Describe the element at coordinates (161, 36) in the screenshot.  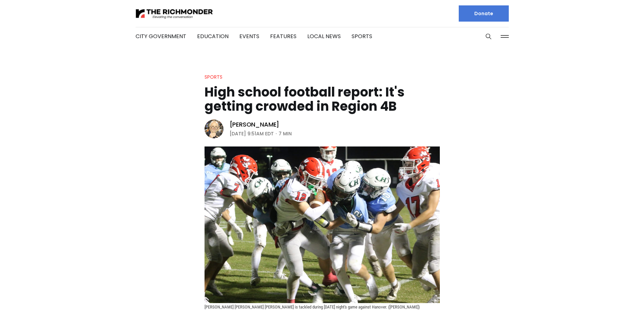
I see `a: City Government` at that location.